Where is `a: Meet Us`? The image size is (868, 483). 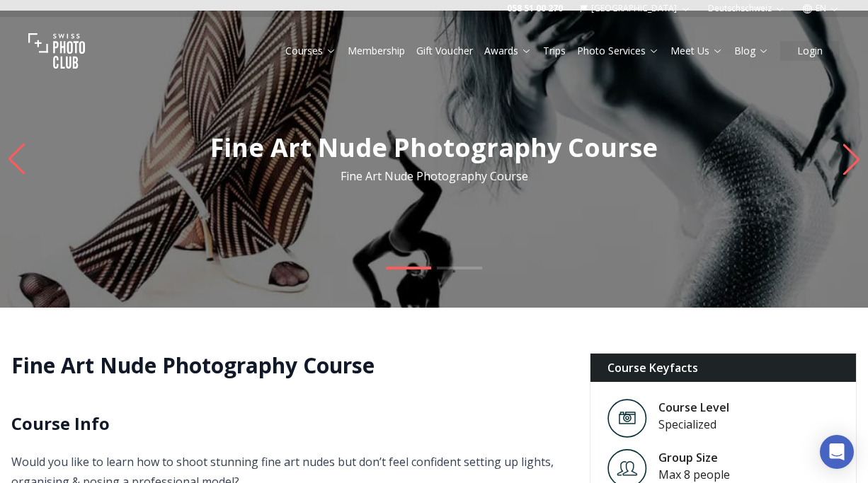 a: Meet Us is located at coordinates (697, 51).